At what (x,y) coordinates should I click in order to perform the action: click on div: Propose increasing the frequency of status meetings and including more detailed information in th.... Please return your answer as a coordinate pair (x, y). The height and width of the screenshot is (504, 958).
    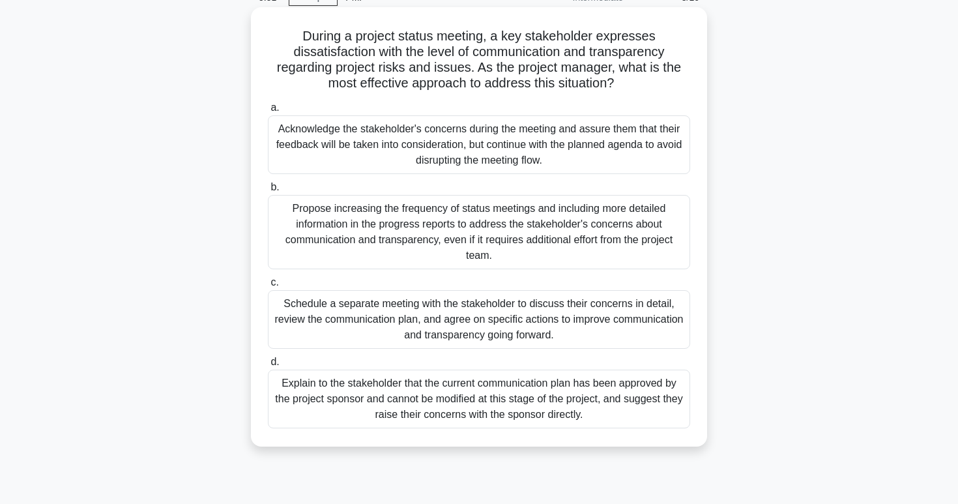
    Looking at the image, I should click on (479, 232).